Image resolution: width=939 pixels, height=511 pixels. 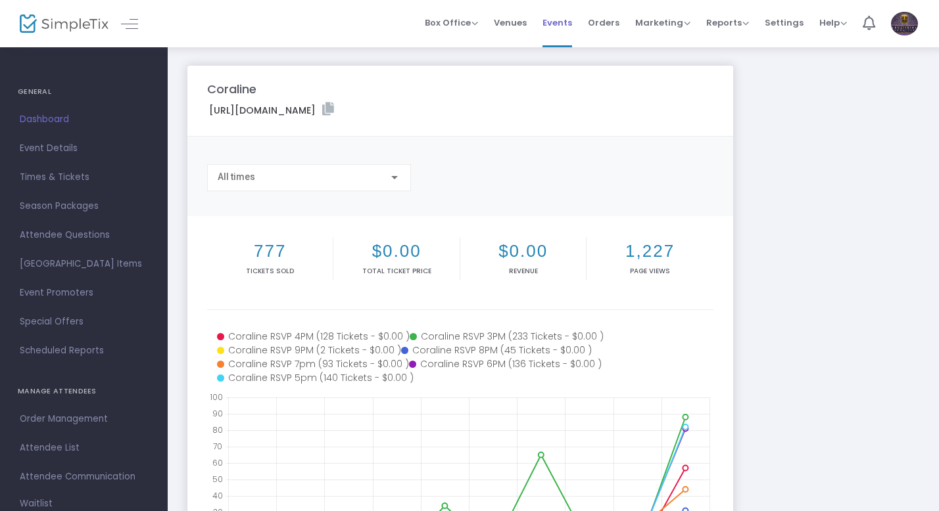 What do you see at coordinates (83, 92) in the screenshot?
I see `h4: GENERAL` at bounding box center [83, 92].